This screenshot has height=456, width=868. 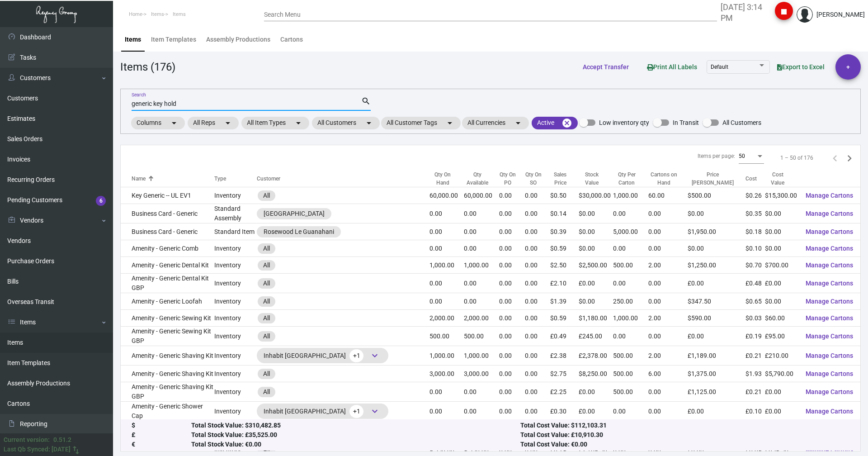 I want to click on div: Items (176), so click(x=147, y=67).